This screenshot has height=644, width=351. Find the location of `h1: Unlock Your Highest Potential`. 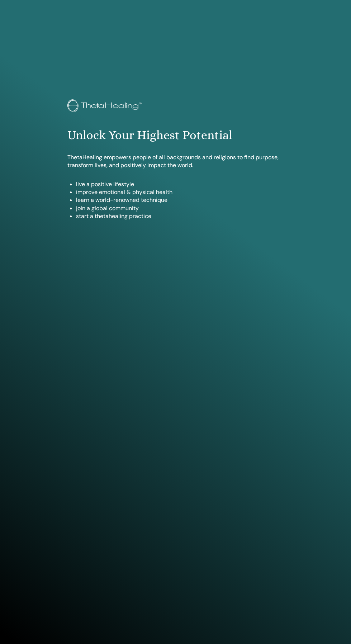

h1: Unlock Your Highest Potential is located at coordinates (176, 135).